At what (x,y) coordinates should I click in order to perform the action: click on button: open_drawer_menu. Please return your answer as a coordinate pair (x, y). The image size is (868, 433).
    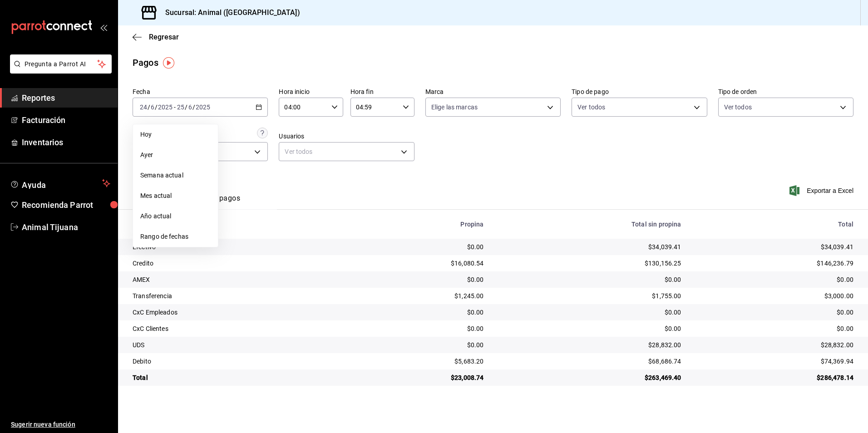
    Looking at the image, I should click on (103, 27).